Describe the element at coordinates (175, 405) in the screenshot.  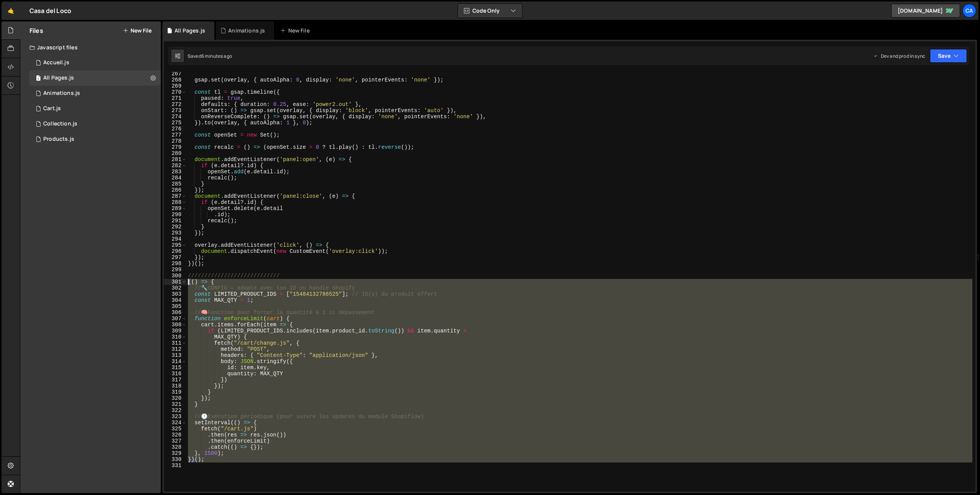
I see `div: 321` at that location.